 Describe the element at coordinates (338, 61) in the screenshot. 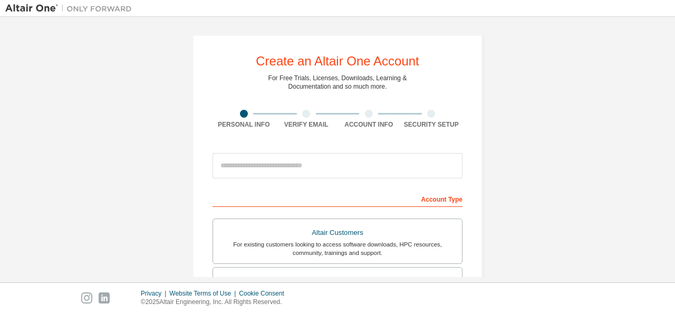

I see `div: Create an Altair One Account` at that location.